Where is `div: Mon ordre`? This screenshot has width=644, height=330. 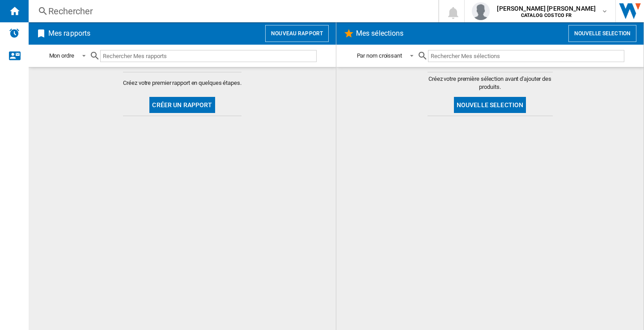 div: Mon ordre is located at coordinates (62, 55).